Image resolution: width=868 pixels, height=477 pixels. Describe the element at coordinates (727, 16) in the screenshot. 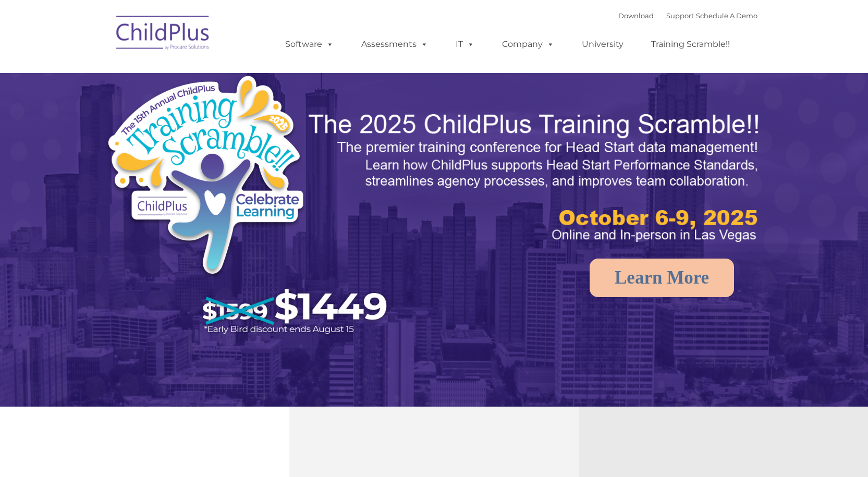

I see `a: Schedule A Demo` at that location.